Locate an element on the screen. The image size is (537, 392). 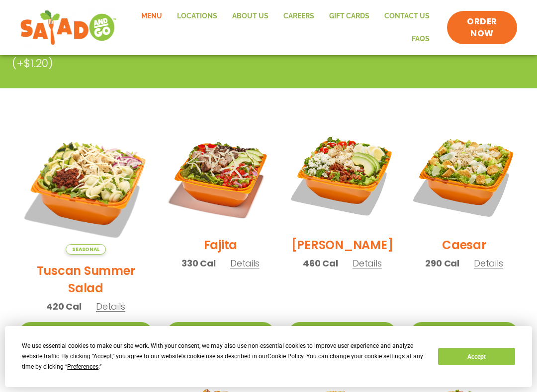
span: 290 Cal is located at coordinates (442, 263).